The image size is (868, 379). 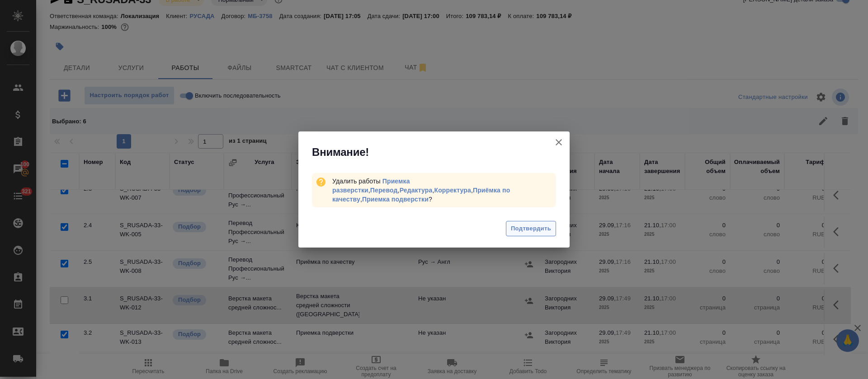 What do you see at coordinates (384, 190) in the screenshot?
I see `a: Перевод` at bounding box center [384, 190].